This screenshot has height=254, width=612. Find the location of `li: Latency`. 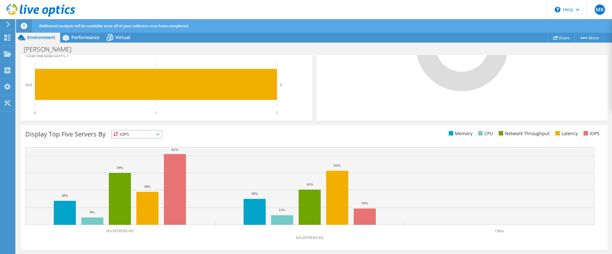

li: Latency is located at coordinates (566, 133).